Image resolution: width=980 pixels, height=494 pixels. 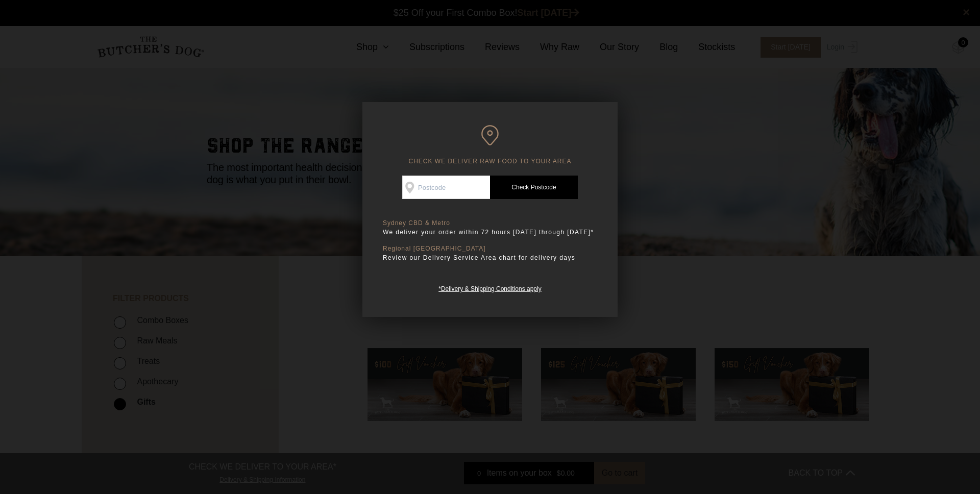 I want to click on p: Review our Delivery Service Area chart for delivery days, so click(x=490, y=258).